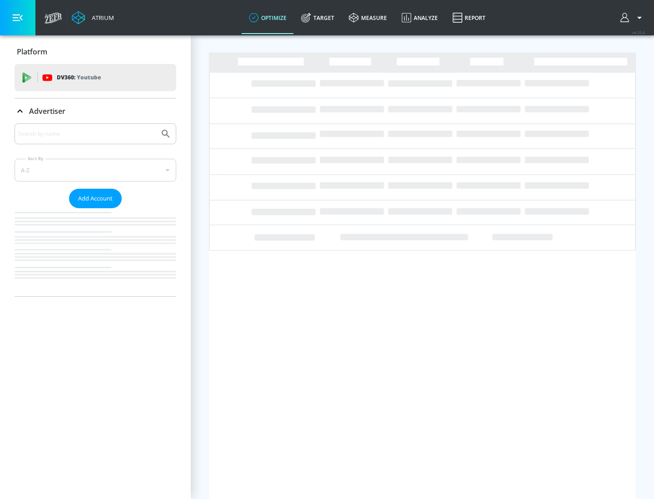 This screenshot has width=654, height=499. Describe the element at coordinates (87, 134) in the screenshot. I see `input: Search by name` at that location.